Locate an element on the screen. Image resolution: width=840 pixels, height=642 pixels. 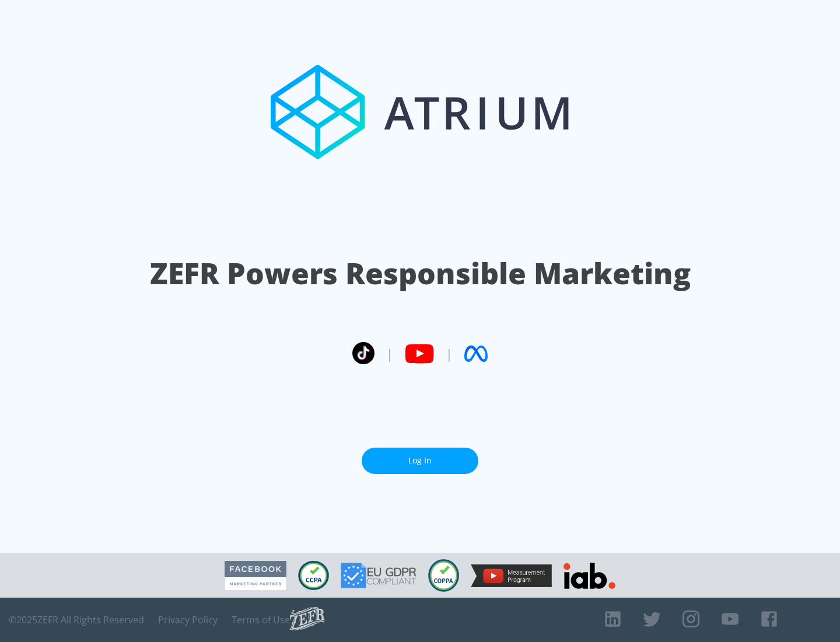
span: © 2025 ZEFR All Rights Reserved is located at coordinates (76, 620).